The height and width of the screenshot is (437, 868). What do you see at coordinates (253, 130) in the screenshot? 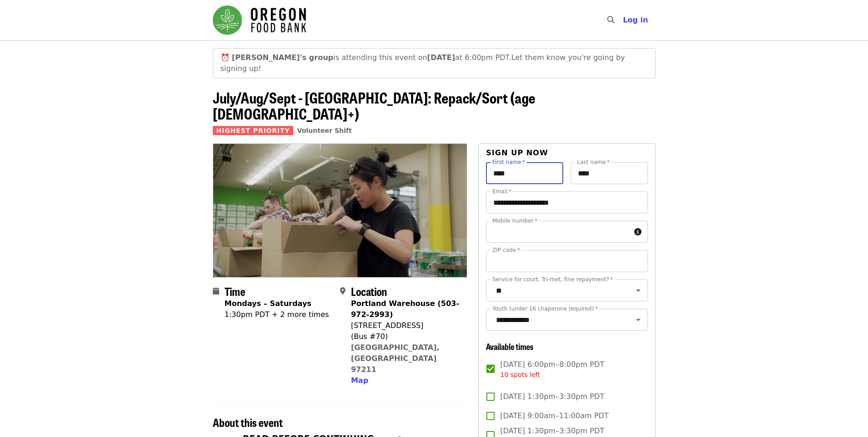
I see `span: Highest Priority` at bounding box center [253, 130].